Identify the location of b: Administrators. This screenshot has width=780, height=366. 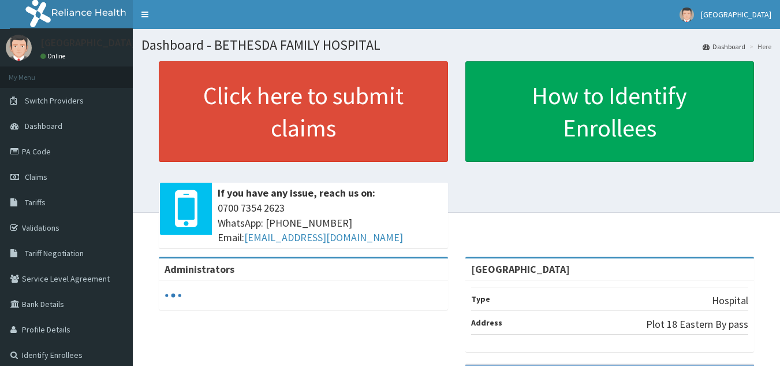
(199, 269).